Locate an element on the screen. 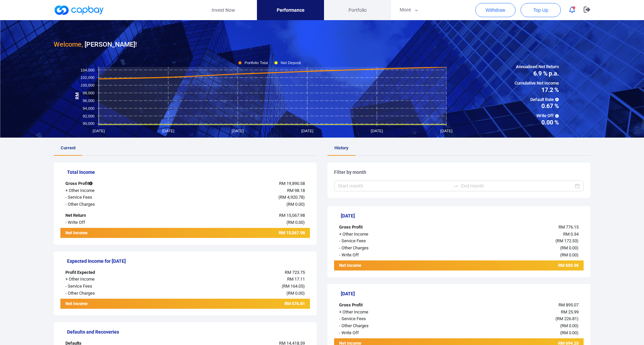 This screenshot has width=644, height=345. span: RM 164.05 is located at coordinates (293, 285).